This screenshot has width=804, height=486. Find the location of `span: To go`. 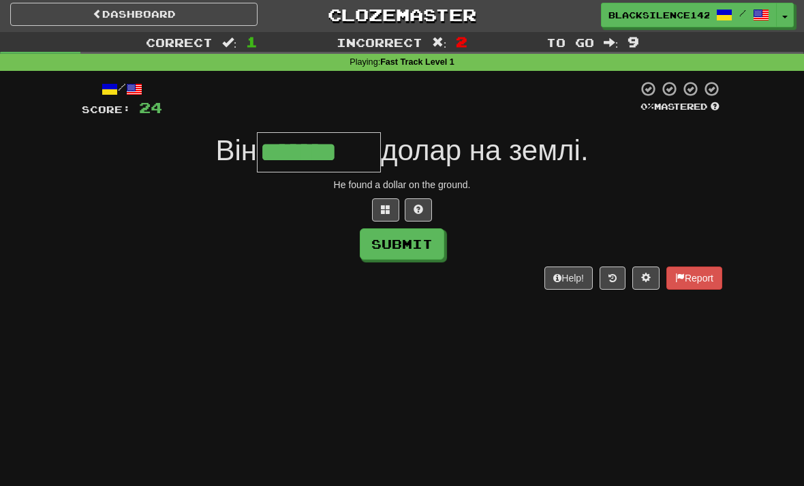

span: To go is located at coordinates (571, 42).